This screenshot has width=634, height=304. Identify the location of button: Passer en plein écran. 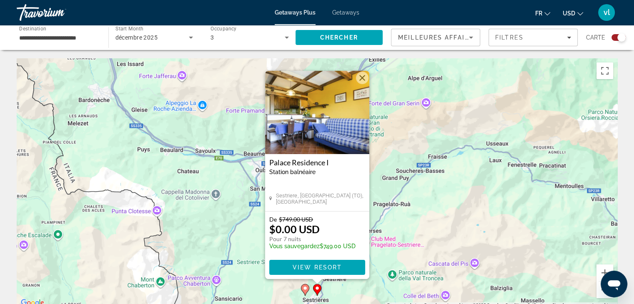
(605, 71).